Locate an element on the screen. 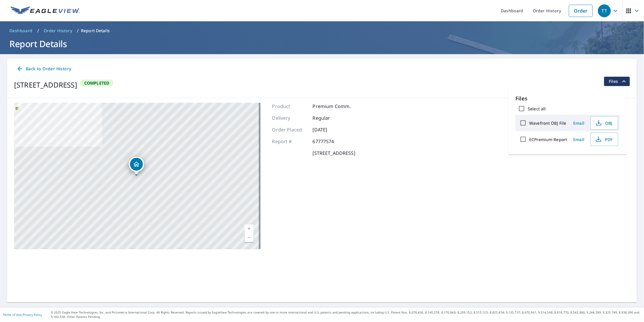 Image resolution: width=644 pixels, height=322 pixels. p: 67777574 is located at coordinates (330, 141).